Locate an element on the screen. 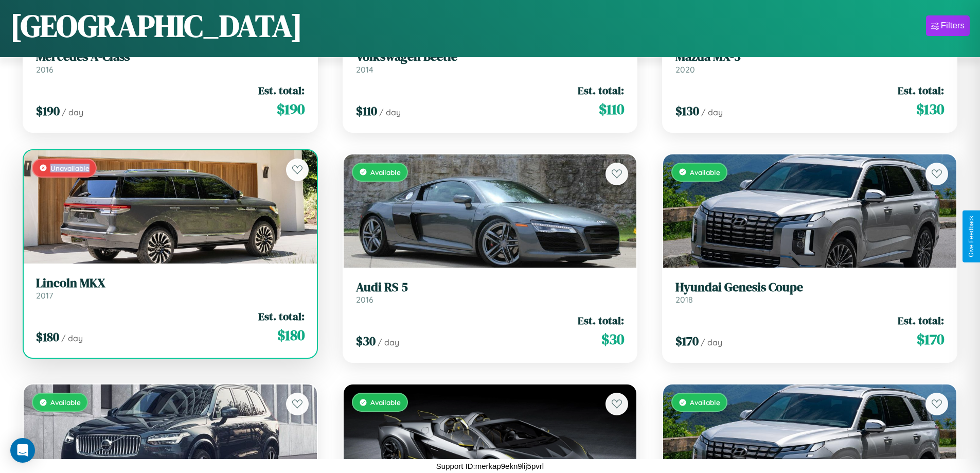  span: 2018 is located at coordinates (684, 300).